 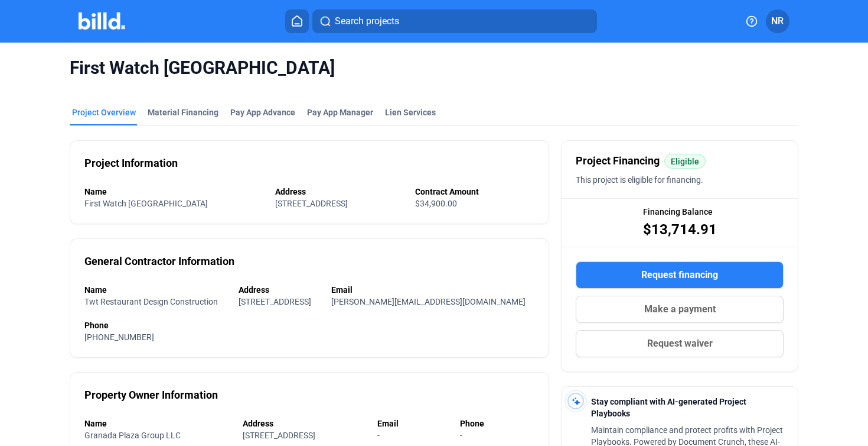 I want to click on span: Granada Plaza Group LLC, so click(x=132, y=435).